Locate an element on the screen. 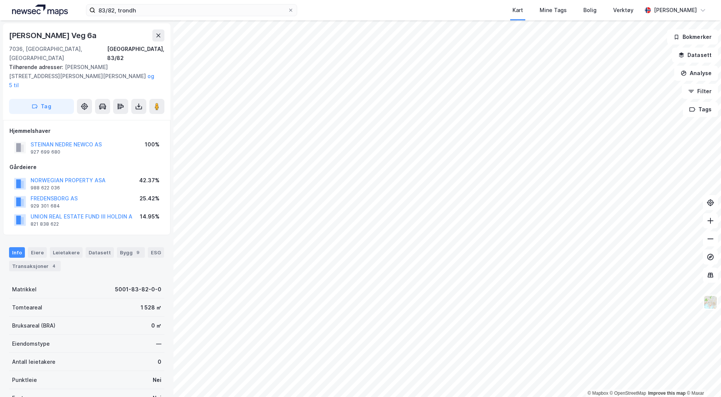 Image resolution: width=721 pixels, height=397 pixels. div: Tomteareal is located at coordinates (27, 307).